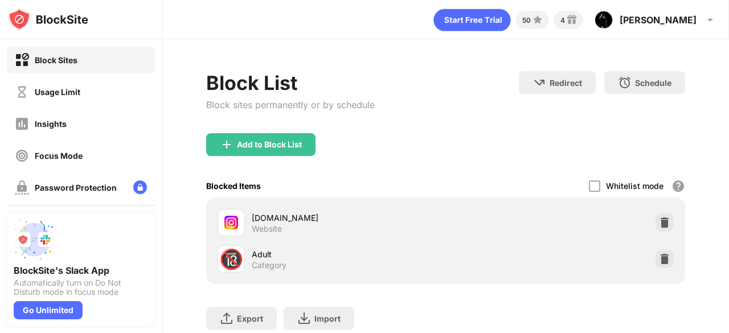 The height and width of the screenshot is (333, 729). What do you see at coordinates (56, 60) in the screenshot?
I see `div: Block Sites` at bounding box center [56, 60].